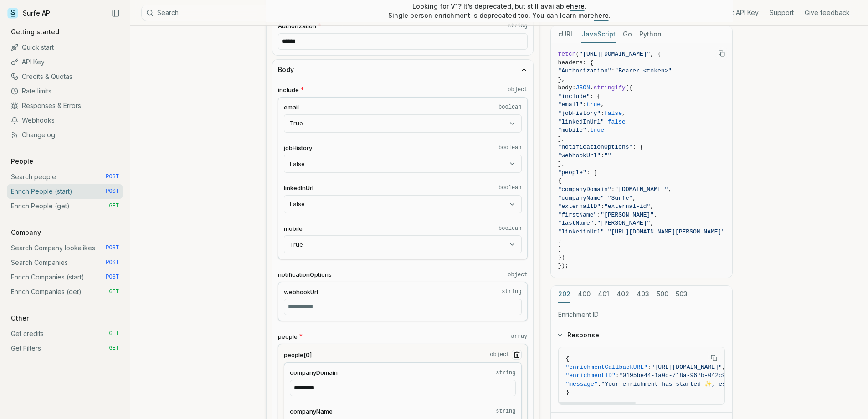 Image resolution: width=868 pixels, height=419 pixels. What do you see at coordinates (686, 375) in the screenshot?
I see `span: "0195be44-1a0d-718a-967b-042c9d17ffd7"` at bounding box center [686, 375].